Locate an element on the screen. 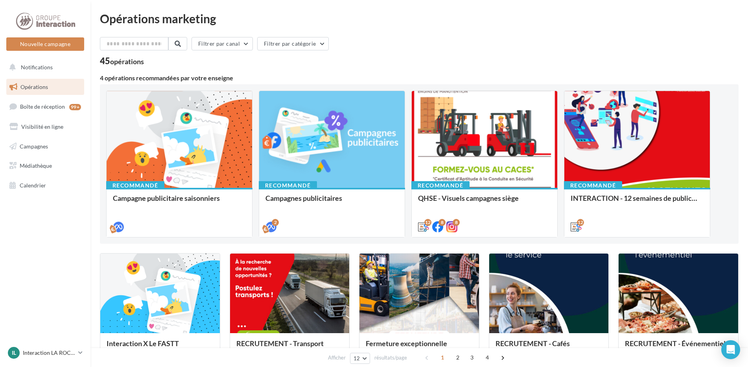  div: Interaction X Le FASTT is located at coordinates (160, 347).